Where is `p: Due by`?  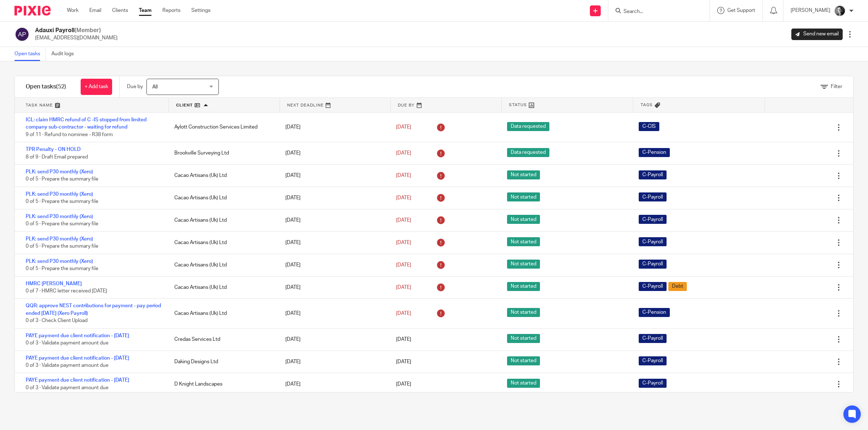
p: Due by is located at coordinates (135, 87).